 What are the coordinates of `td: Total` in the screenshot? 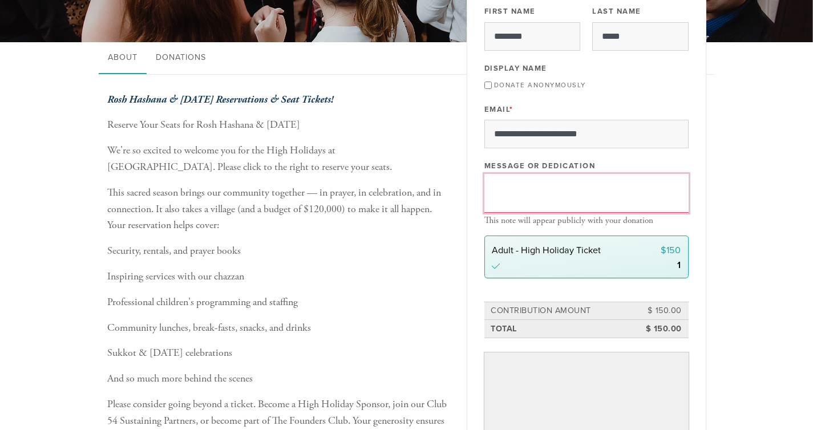 It's located at (560, 329).